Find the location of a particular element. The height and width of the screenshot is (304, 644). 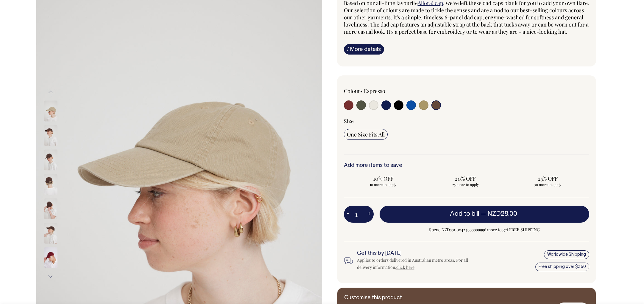

input: One Size Fits All is located at coordinates (366, 135).